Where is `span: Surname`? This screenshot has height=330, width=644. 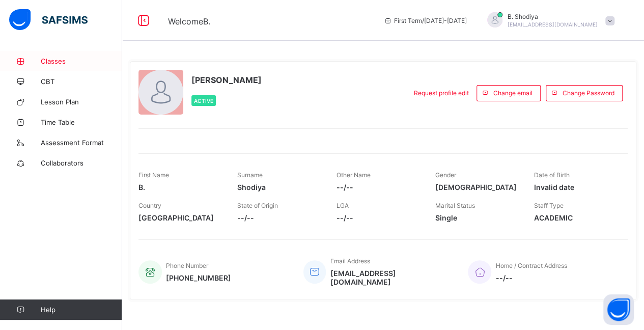 span: Surname is located at coordinates (250, 174).